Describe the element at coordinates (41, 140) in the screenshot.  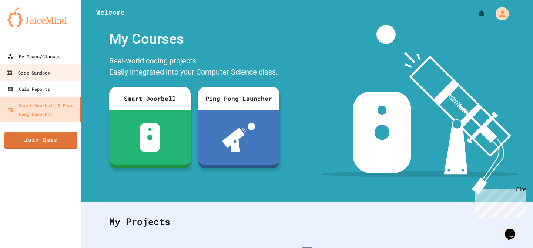
I see `a: Join Quiz` at that location.